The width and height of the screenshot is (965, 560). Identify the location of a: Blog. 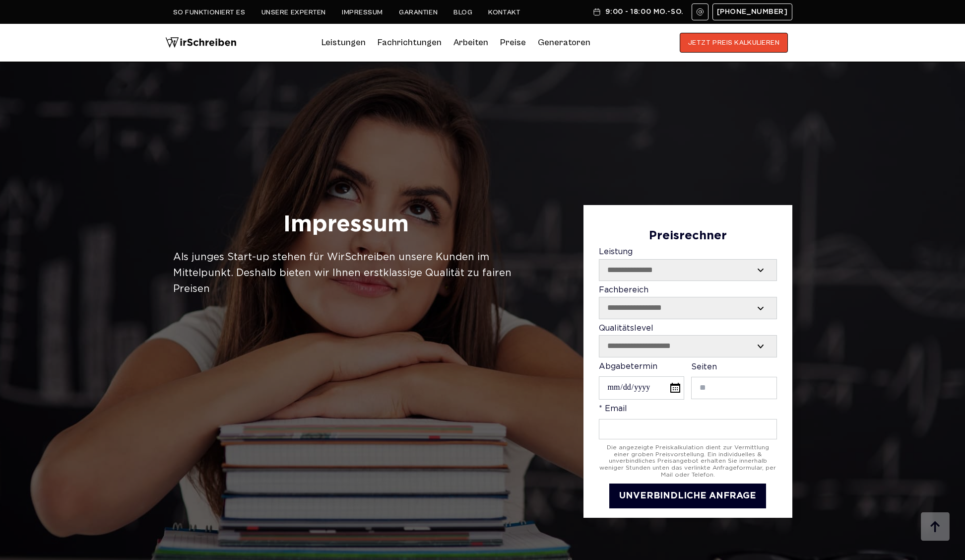
(463, 13).